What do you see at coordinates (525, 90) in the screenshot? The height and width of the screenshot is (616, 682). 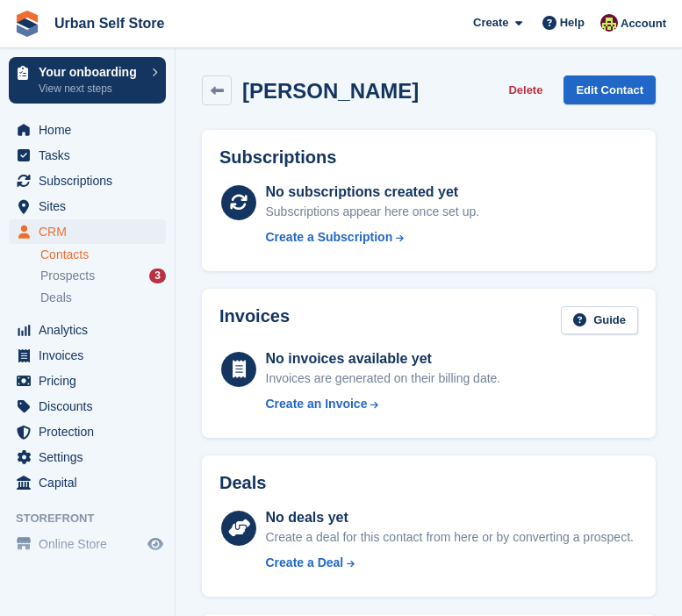 I see `button: Delete` at bounding box center [525, 90].